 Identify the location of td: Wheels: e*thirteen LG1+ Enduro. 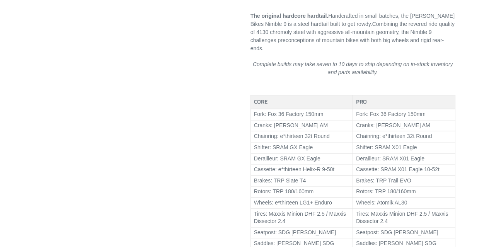
(302, 203).